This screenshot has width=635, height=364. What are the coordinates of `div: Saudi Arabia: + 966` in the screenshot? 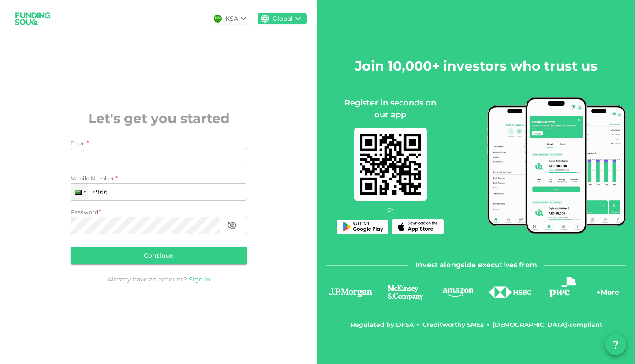 It's located at (79, 192).